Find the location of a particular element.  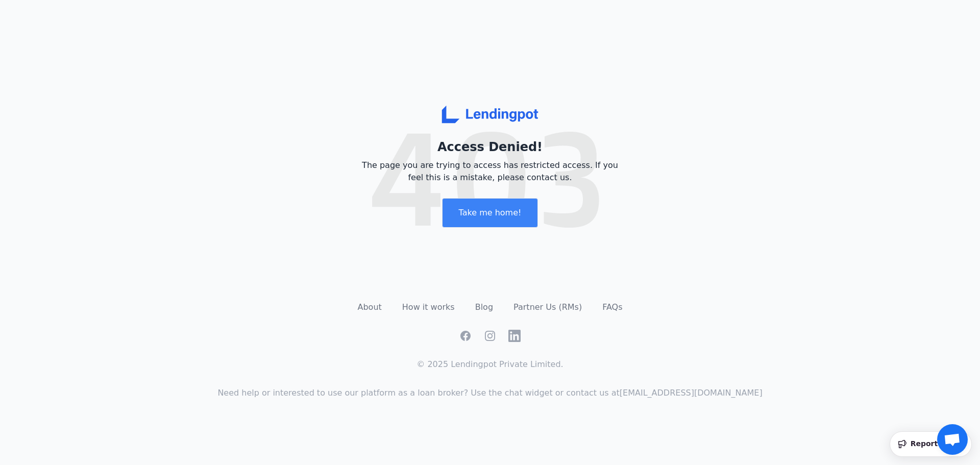

a: Blog is located at coordinates (484, 306).